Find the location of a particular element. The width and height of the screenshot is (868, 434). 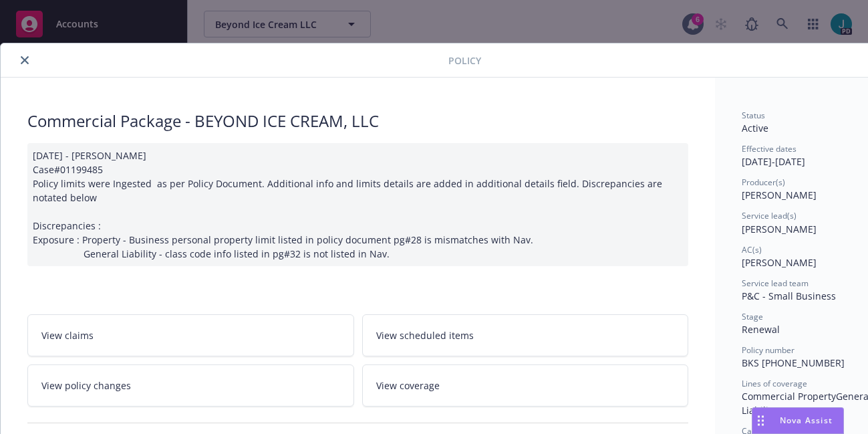

span: Service lead(s) is located at coordinates (769, 215).